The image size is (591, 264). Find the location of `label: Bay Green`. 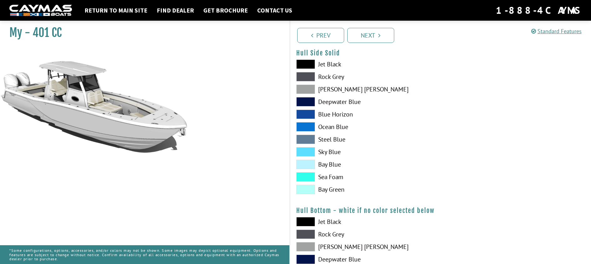

label: Bay Green is located at coordinates (365, 189).